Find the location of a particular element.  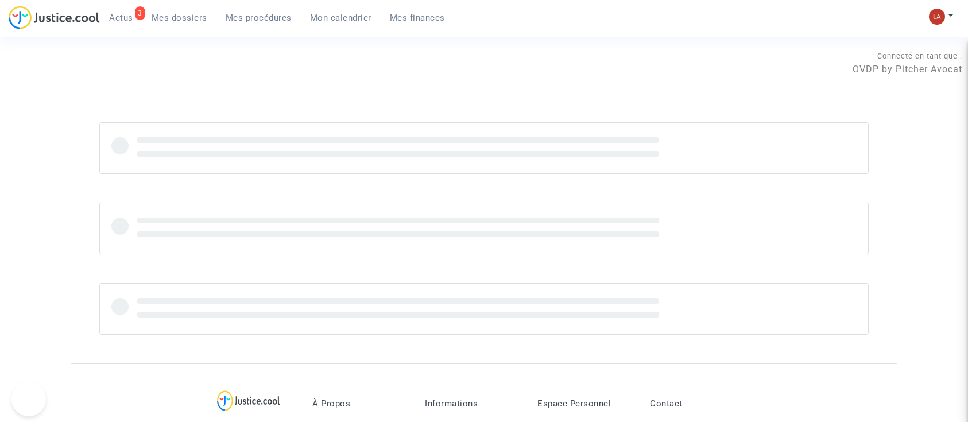

span: Actus is located at coordinates (121, 18).